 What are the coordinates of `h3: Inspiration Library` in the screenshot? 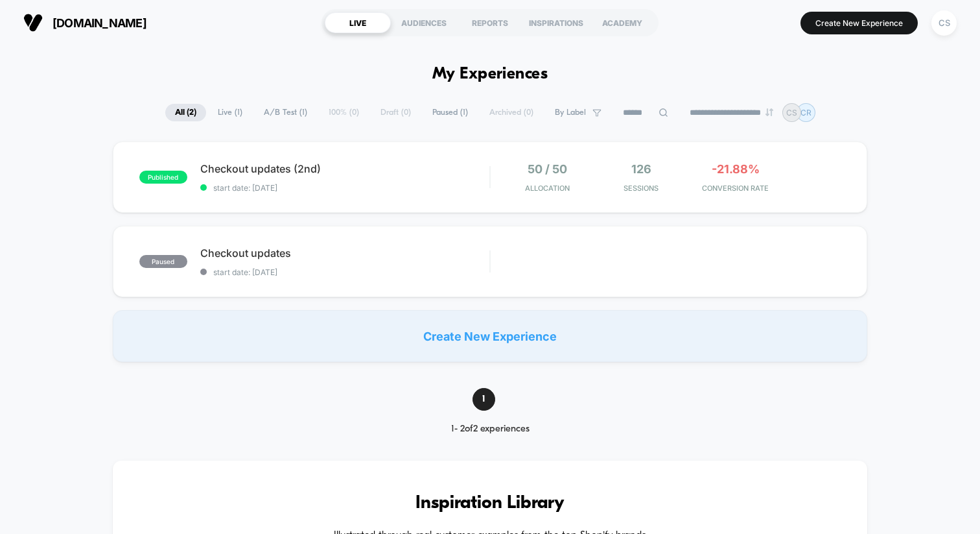 It's located at (490, 504).